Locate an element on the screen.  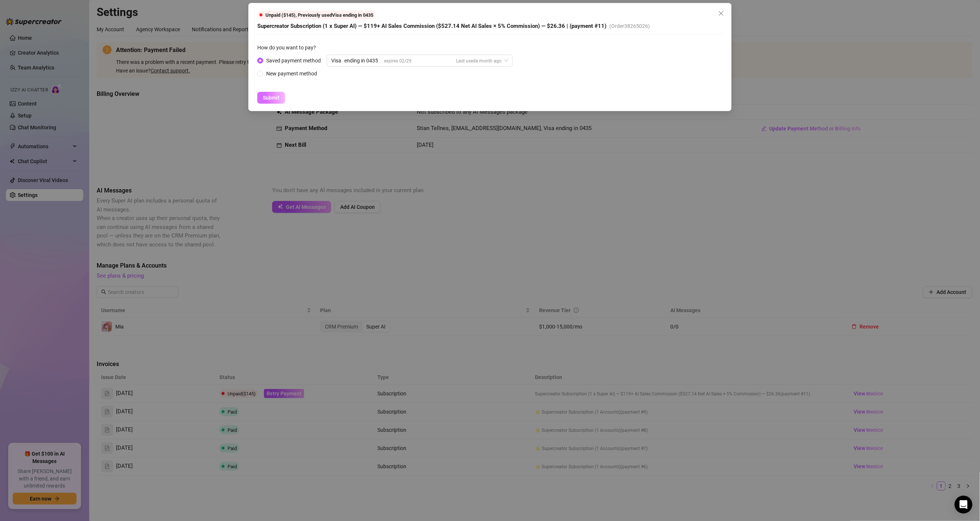
div: ending in 0435 is located at coordinates (361, 61).